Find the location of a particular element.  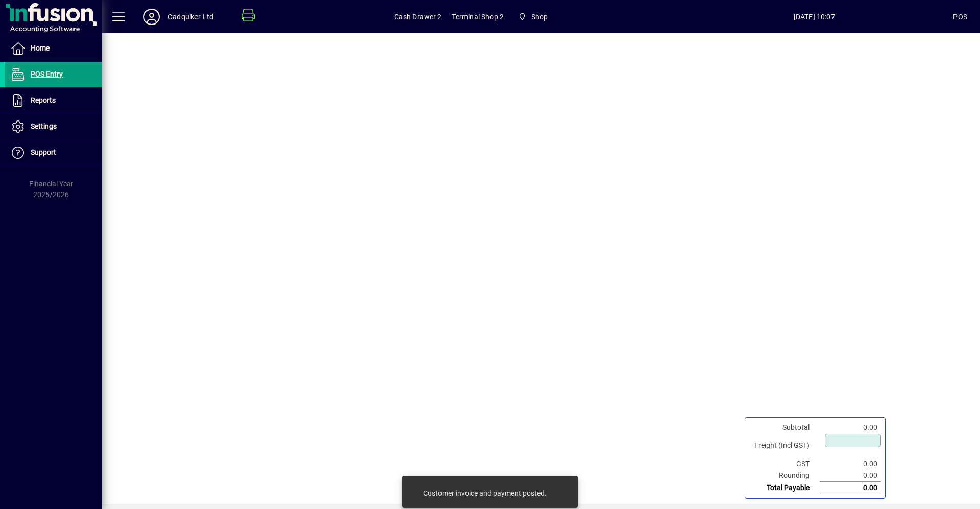

a: Support is located at coordinates (54, 153).